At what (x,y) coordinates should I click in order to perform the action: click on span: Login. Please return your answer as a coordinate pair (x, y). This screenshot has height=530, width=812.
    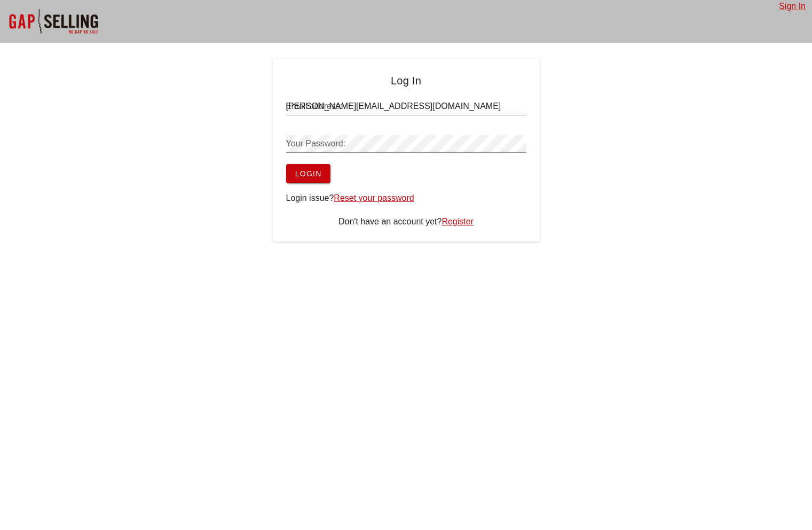
    Looking at the image, I should click on (308, 174).